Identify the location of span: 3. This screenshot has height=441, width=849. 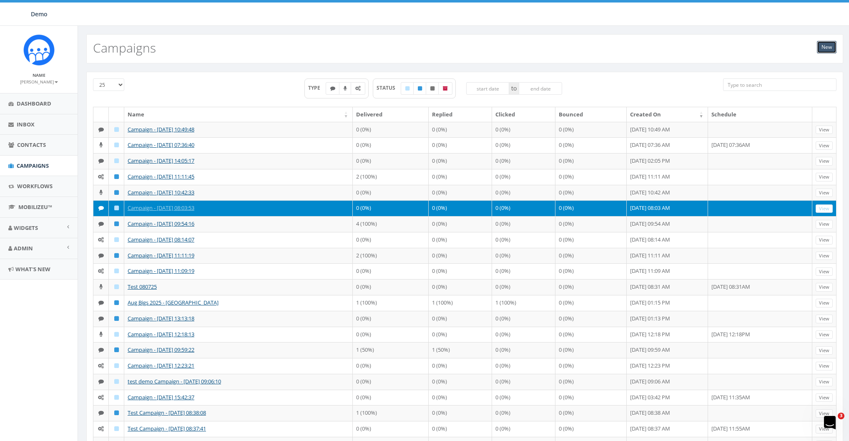
(841, 416).